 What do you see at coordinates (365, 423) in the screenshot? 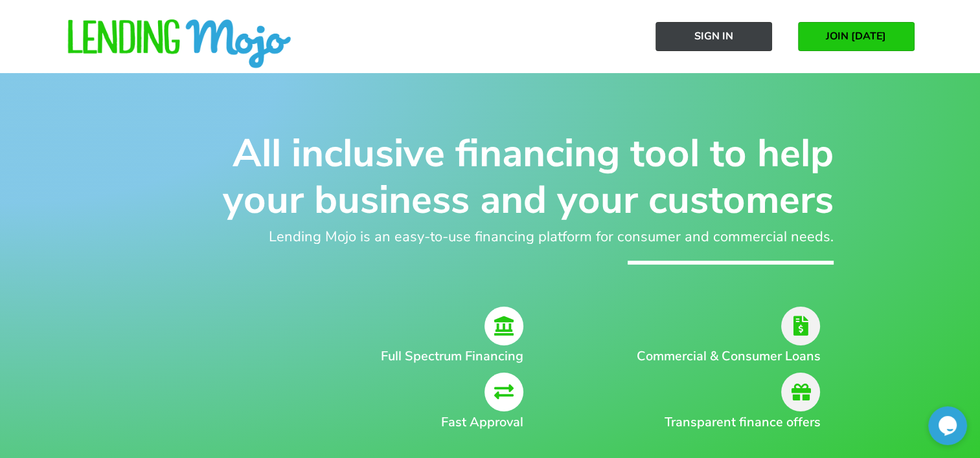
I see `h2: Fast Approval` at bounding box center [365, 423].